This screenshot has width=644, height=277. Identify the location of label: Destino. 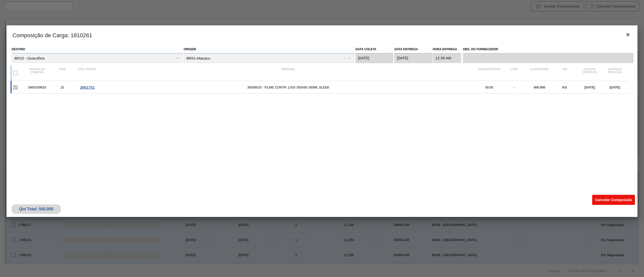
(18, 49).